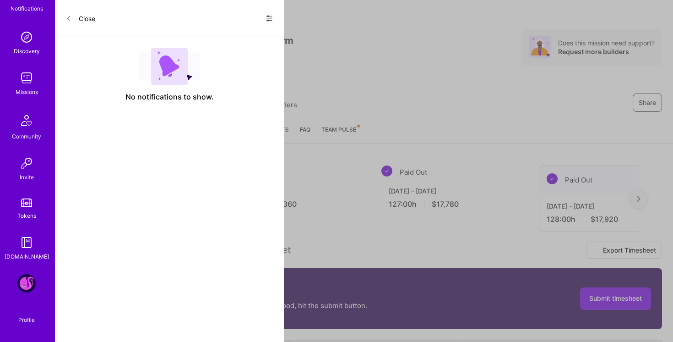  What do you see at coordinates (81, 18) in the screenshot?
I see `button: Close` at bounding box center [81, 18].